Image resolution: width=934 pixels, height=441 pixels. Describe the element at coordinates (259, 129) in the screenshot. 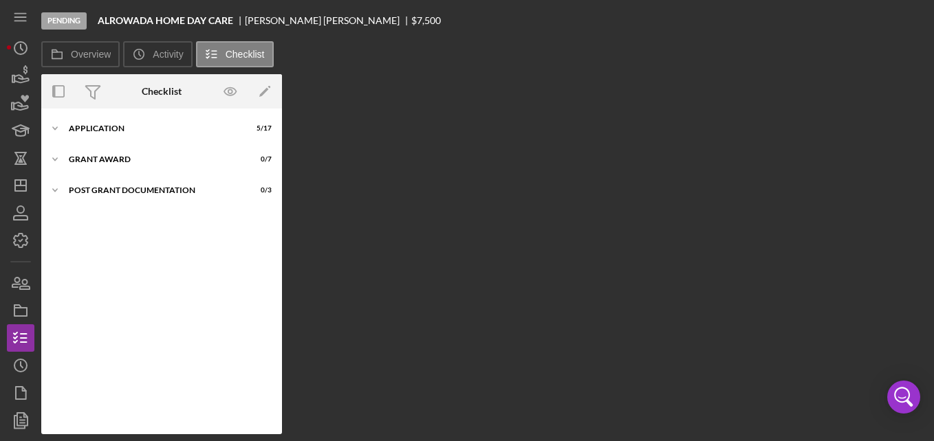

I see `div: 5 / 17` at that location.